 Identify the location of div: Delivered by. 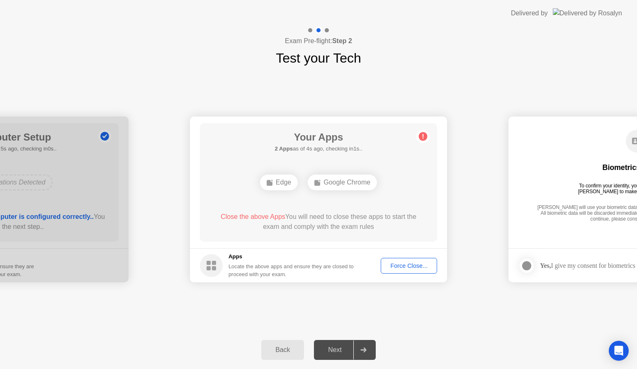
(529, 13).